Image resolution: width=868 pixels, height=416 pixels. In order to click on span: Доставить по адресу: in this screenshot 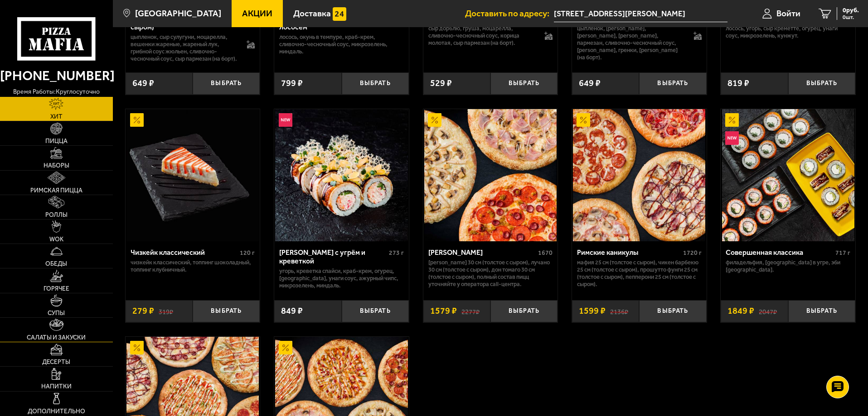, I will do `click(510, 13)`.